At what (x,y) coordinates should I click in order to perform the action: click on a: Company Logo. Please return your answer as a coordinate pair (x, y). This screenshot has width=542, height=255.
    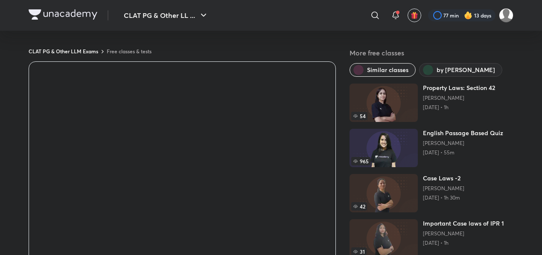
    Looking at the image, I should click on (63, 15).